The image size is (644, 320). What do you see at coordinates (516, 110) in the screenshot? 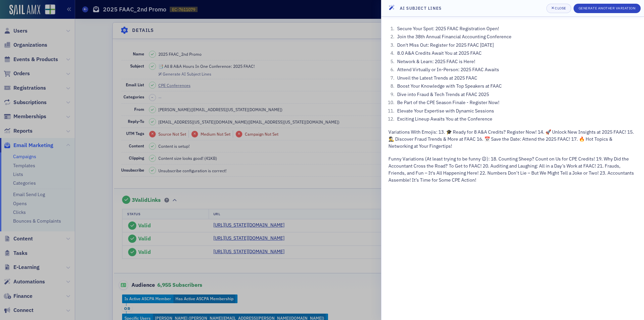
I see `li: Elevate Your Expertise with Dynamic Sessions` at bounding box center [516, 110].